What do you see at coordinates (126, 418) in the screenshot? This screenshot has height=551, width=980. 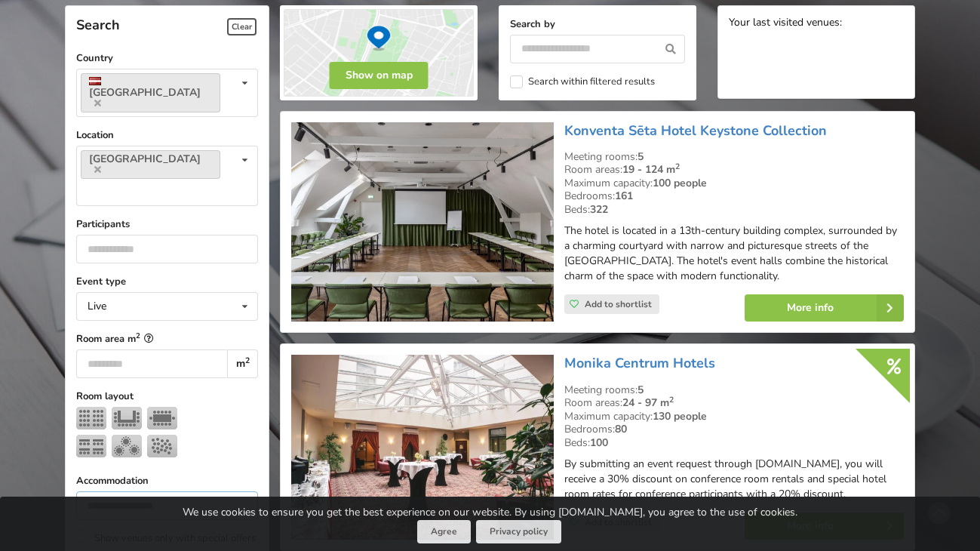 I see `img: U-shape` at bounding box center [126, 418].